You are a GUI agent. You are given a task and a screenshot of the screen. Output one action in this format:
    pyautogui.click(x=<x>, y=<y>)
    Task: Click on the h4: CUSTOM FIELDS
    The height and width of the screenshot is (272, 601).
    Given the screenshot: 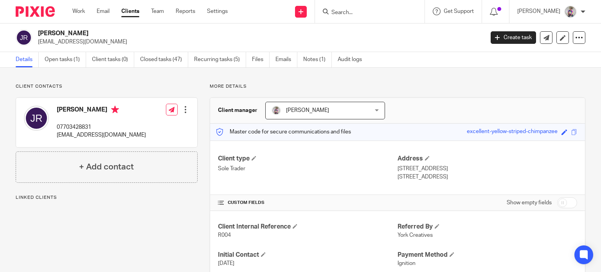 What is the action you would take?
    pyautogui.click(x=308, y=203)
    